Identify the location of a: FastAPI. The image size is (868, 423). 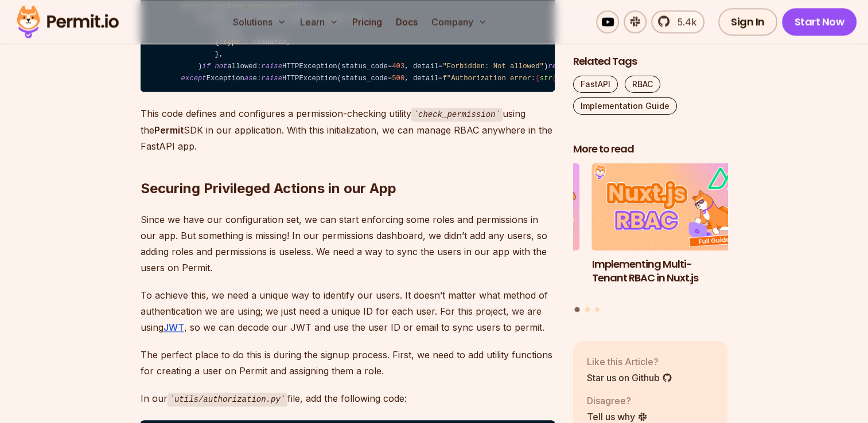
(596, 85).